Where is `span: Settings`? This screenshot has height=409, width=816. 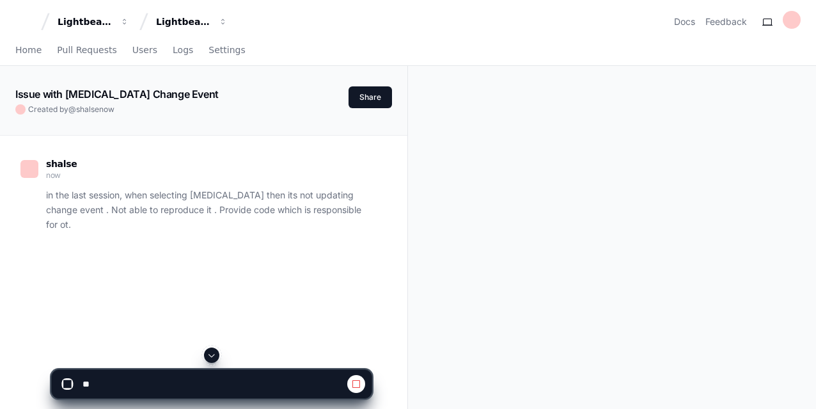 span: Settings is located at coordinates (226, 50).